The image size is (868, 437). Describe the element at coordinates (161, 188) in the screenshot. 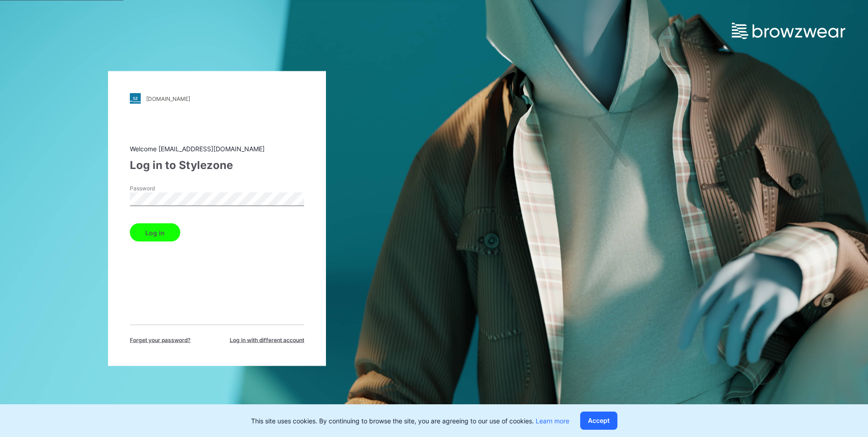

I see `label: Password` at that location.